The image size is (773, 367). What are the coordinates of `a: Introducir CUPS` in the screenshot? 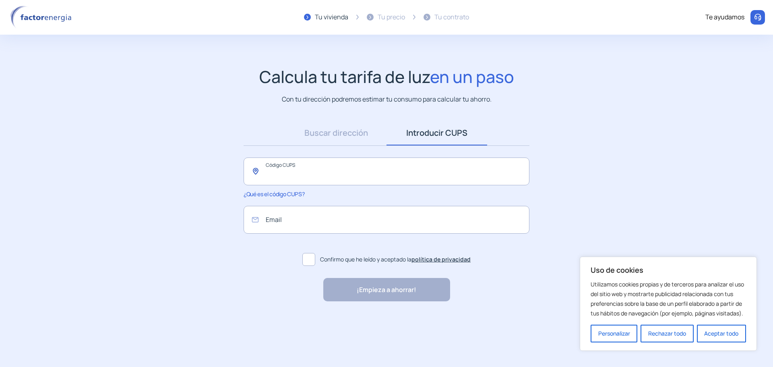 It's located at (437, 133).